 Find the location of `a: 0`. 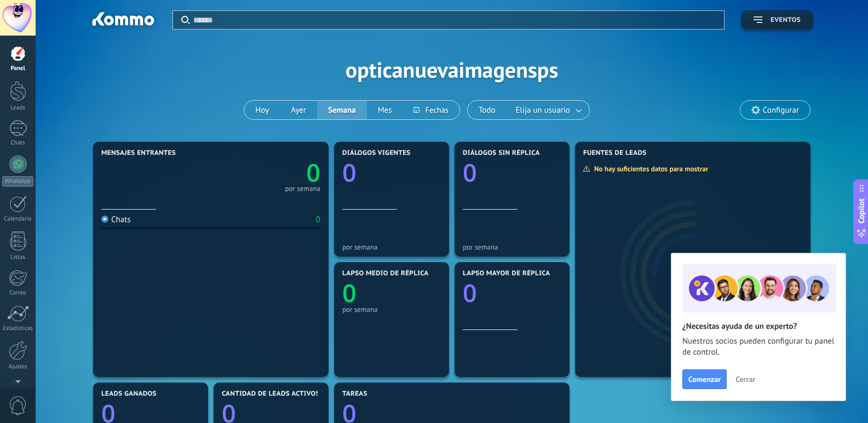

a: 0 is located at coordinates (266, 173).